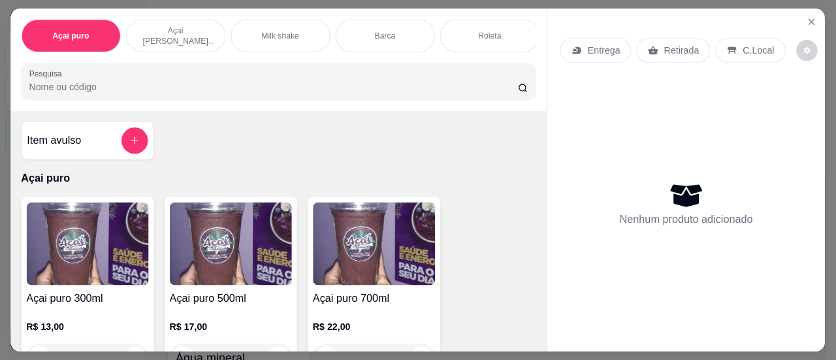  Describe the element at coordinates (682, 50) in the screenshot. I see `p: Retirada` at that location.